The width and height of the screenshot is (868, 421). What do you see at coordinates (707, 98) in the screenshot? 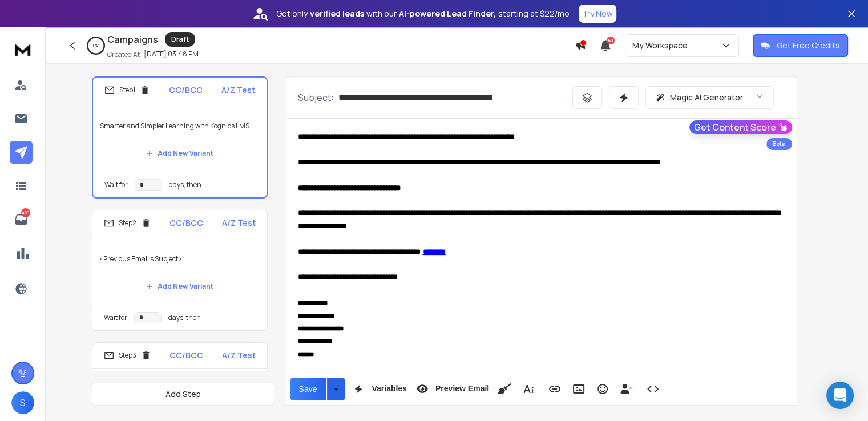
I see `p: Magic AI Generator` at bounding box center [707, 98].